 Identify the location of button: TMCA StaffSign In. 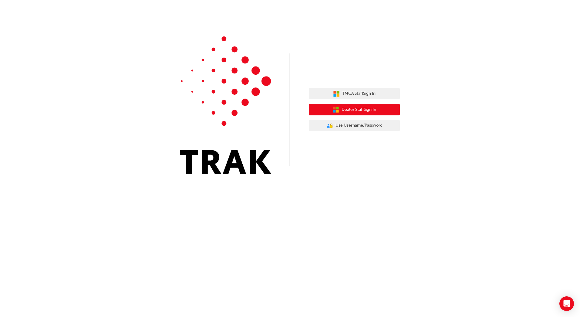
(354, 94).